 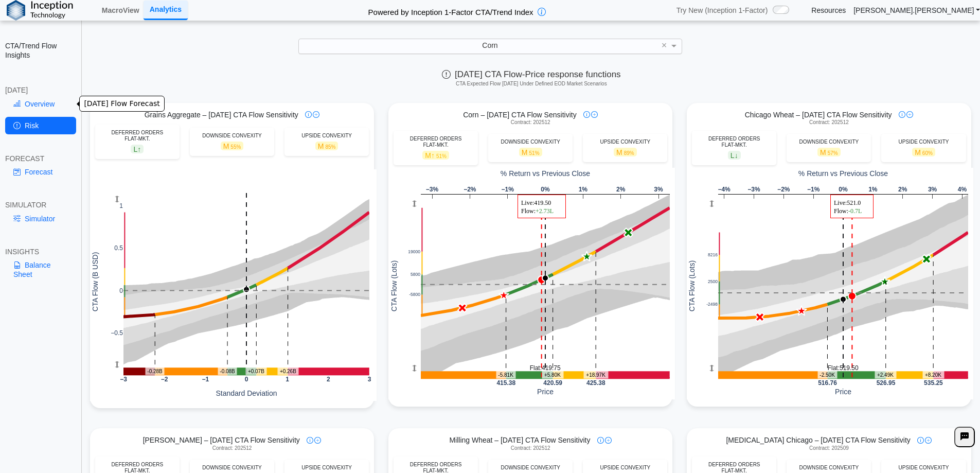 I want to click on a: Risk, so click(x=40, y=126).